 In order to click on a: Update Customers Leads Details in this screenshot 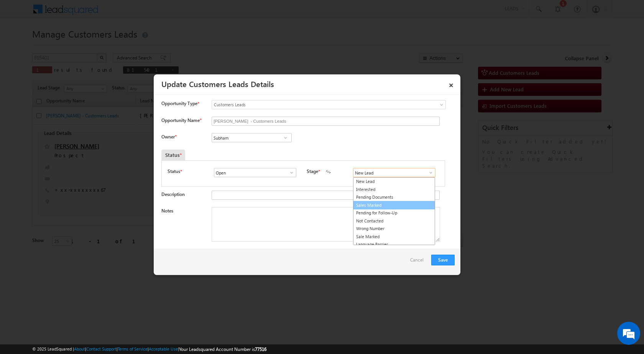, I will do `click(218, 84)`.